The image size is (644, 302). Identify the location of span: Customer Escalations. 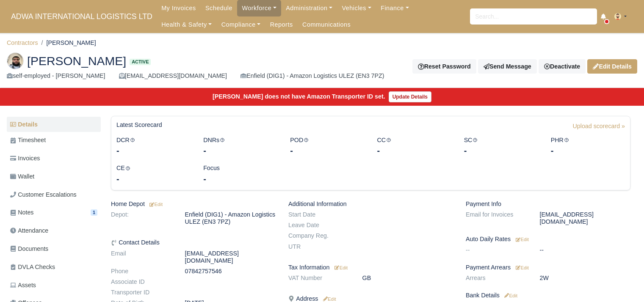
(43, 194).